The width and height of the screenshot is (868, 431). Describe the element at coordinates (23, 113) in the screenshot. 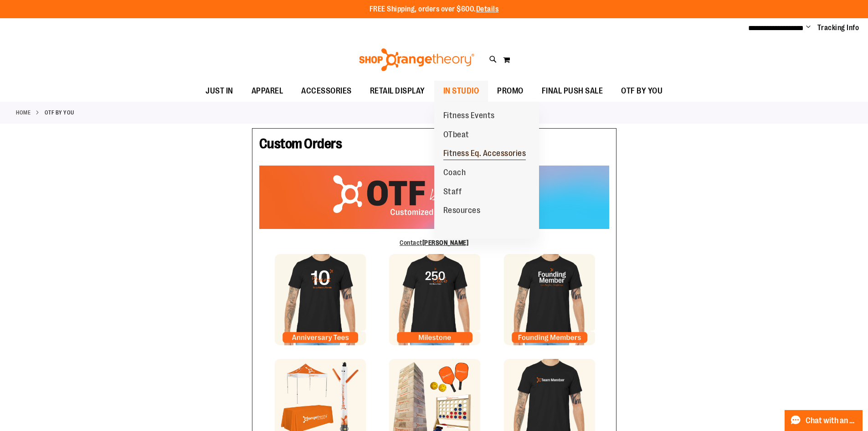

I see `a: Home` at that location.